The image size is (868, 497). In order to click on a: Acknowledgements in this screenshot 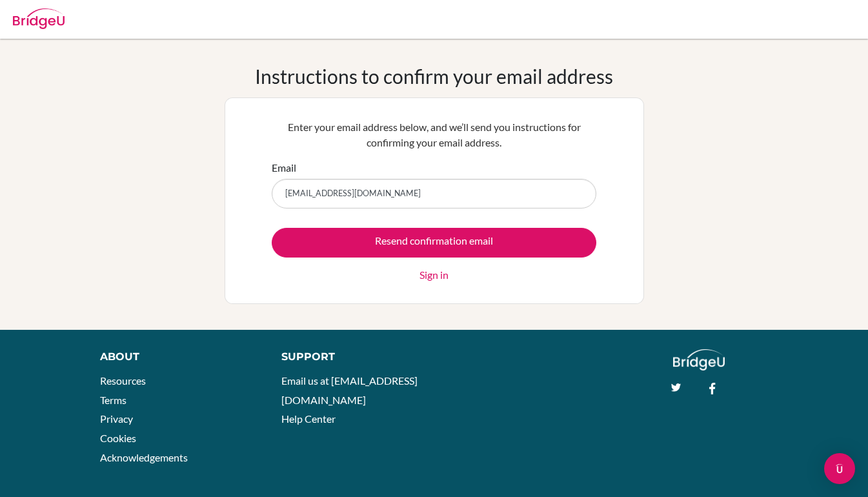, I will do `click(144, 457)`.